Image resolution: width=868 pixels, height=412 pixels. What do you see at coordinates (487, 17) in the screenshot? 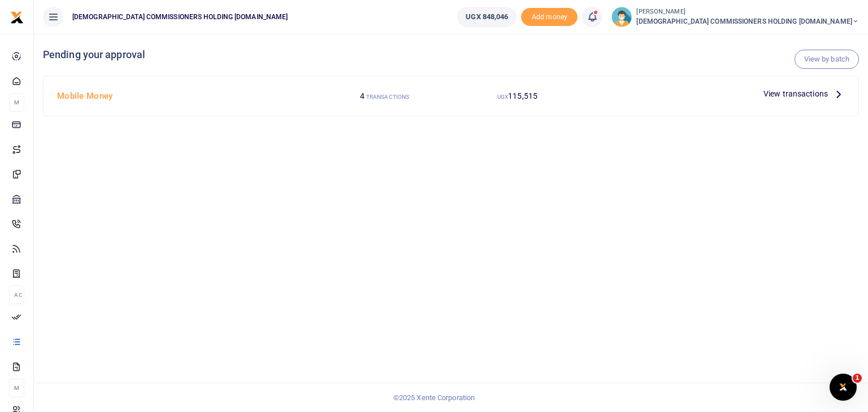
I see `a: UGX 848,046` at bounding box center [487, 17].